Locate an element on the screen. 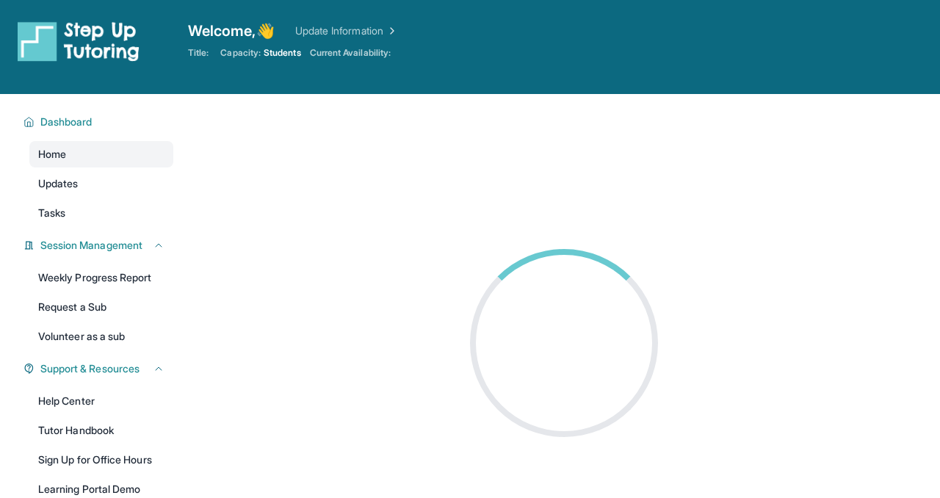 The image size is (940, 498). img: logo is located at coordinates (79, 41).